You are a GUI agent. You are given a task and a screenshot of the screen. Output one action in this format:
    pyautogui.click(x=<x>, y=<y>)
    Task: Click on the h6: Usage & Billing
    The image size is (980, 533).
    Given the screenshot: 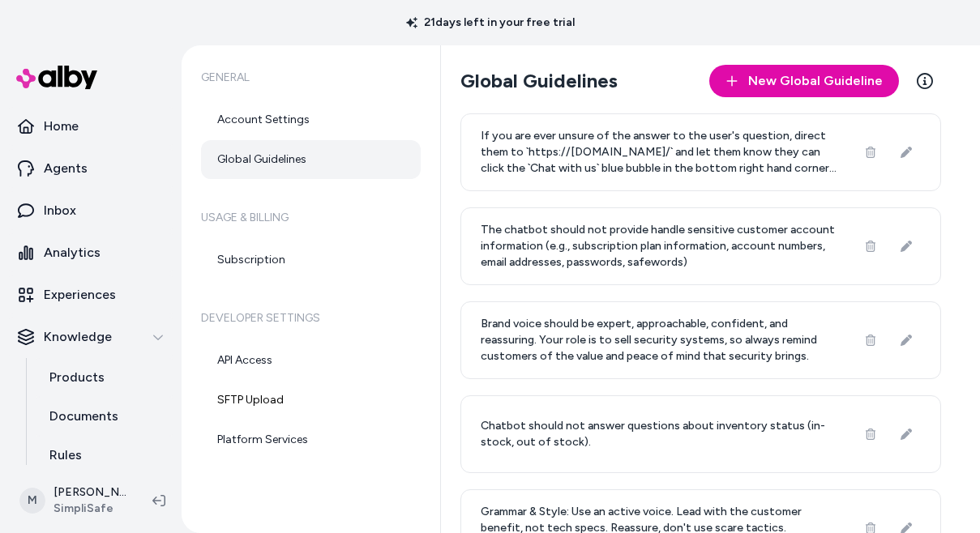 What is the action you would take?
    pyautogui.click(x=311, y=218)
    